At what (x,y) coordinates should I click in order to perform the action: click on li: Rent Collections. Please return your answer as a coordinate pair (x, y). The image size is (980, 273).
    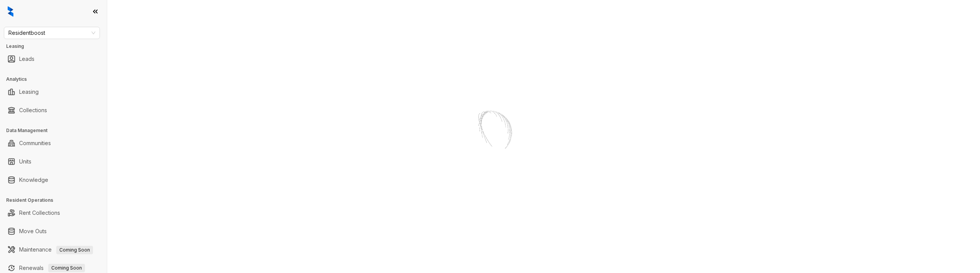
    Looking at the image, I should click on (53, 212).